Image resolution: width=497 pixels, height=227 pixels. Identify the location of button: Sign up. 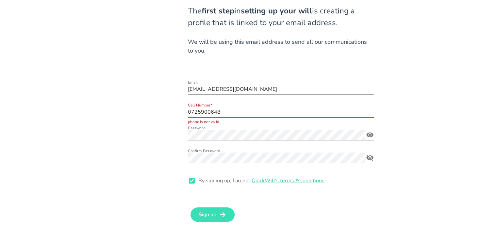
(212, 215).